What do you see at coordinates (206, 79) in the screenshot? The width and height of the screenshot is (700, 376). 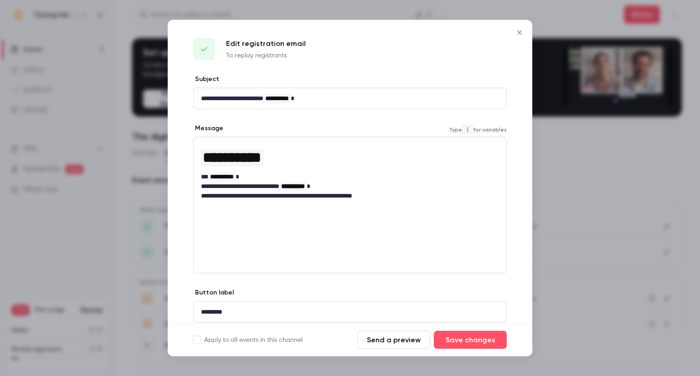 I see `label: Subject` at bounding box center [206, 79].